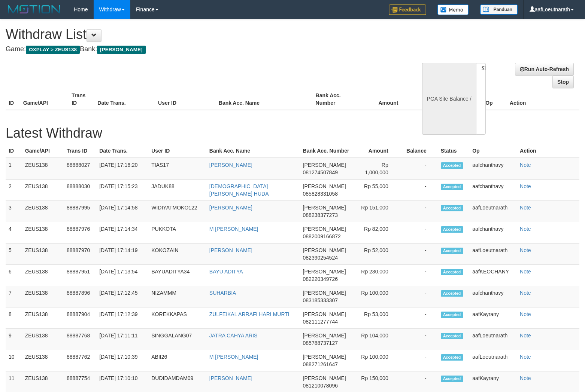 This screenshot has width=585, height=392. Describe the element at coordinates (14, 318) in the screenshot. I see `td: 8` at that location.